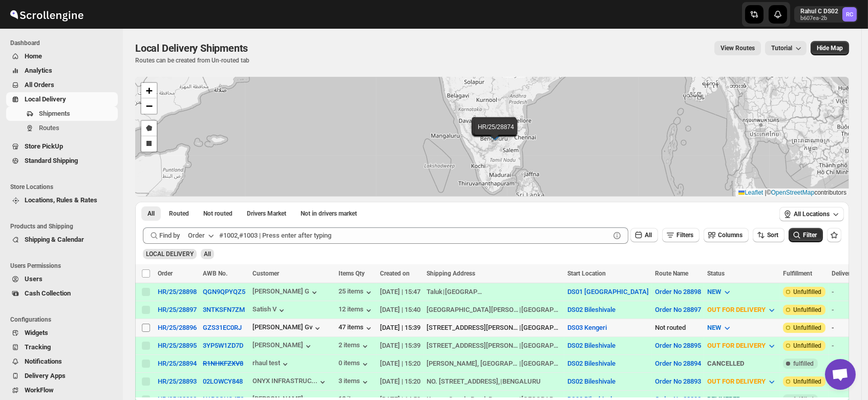  What do you see at coordinates (678, 381) in the screenshot?
I see `button: Order No 28893` at bounding box center [678, 381].